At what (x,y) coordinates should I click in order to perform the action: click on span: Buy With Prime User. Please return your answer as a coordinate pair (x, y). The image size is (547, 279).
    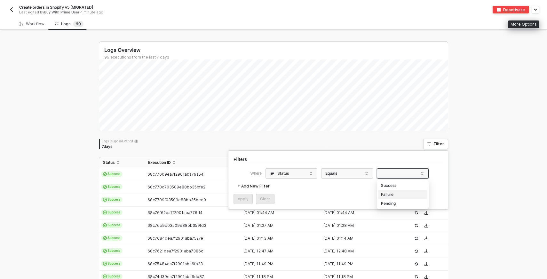
    Looking at the image, I should click on (62, 12).